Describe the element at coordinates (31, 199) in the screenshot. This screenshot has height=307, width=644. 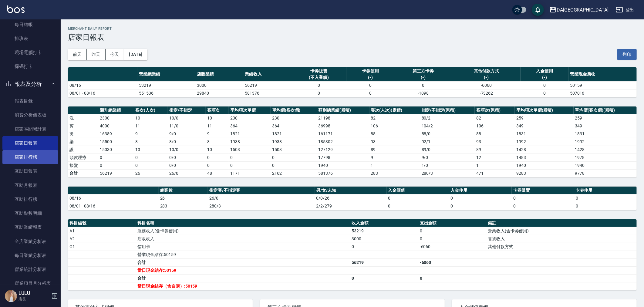
I see `a: 互助排行榜` at that location.